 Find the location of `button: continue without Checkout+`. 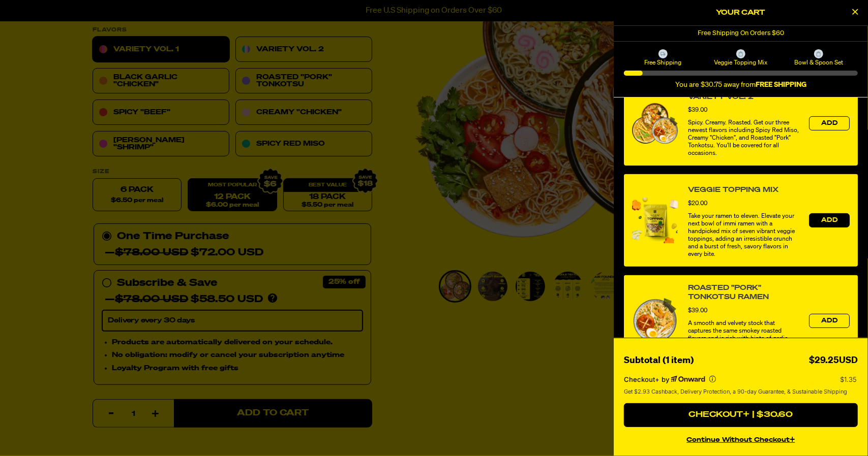

button: continue without Checkout+ is located at coordinates (741, 438).